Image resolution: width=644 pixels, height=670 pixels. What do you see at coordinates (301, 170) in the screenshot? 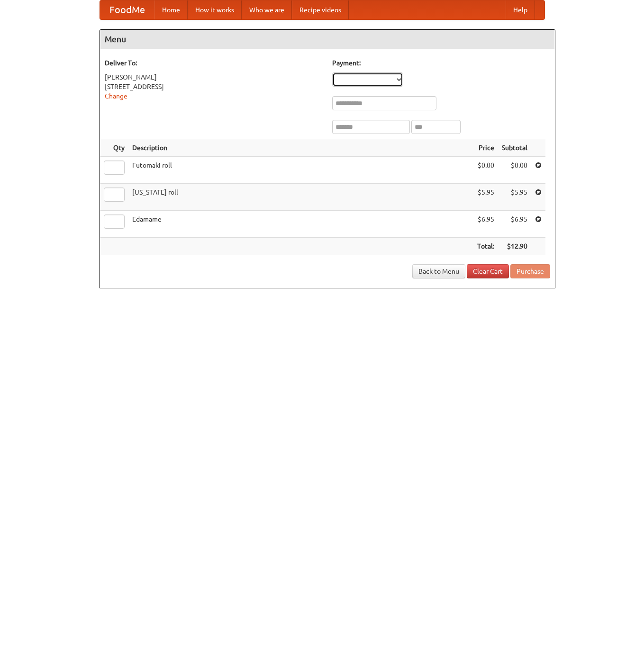
I see `td: Futomaki roll` at bounding box center [301, 170].